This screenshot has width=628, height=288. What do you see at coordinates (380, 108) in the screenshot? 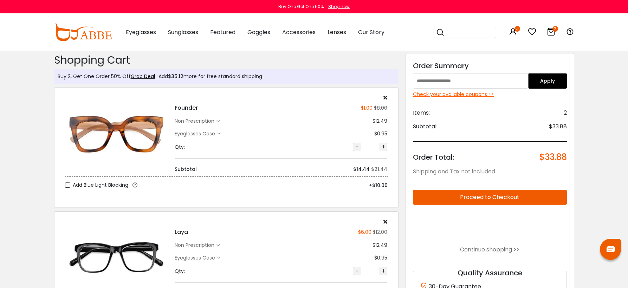
I see `div: $8.00` at bounding box center [380, 108].